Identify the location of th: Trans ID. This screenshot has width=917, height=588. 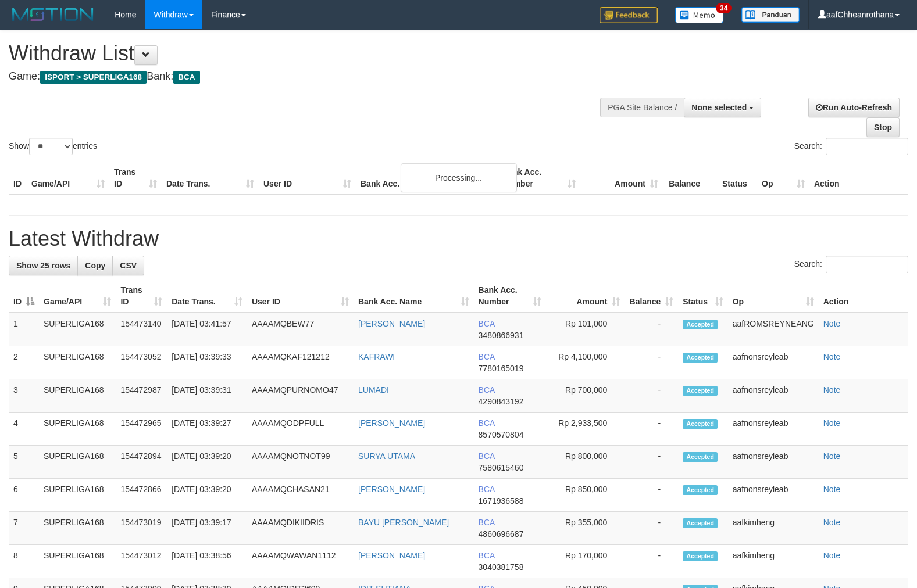
(136, 178).